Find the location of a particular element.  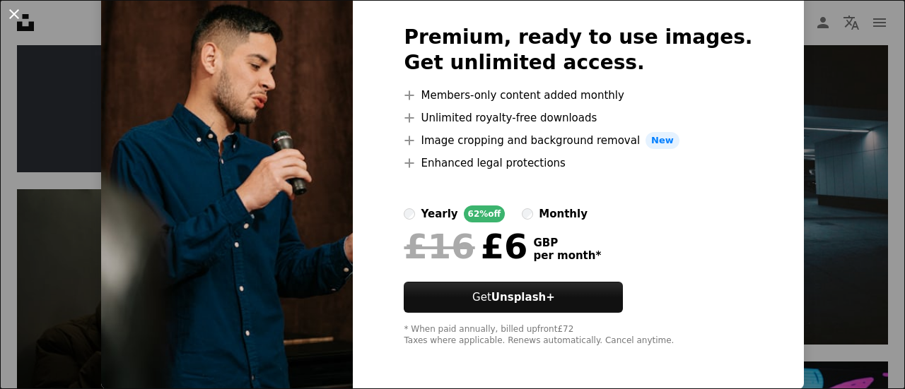

div: * When paid annually, billed upfront £72 Taxes where applicable. Renews automatically. Cancel any... is located at coordinates (577, 336).